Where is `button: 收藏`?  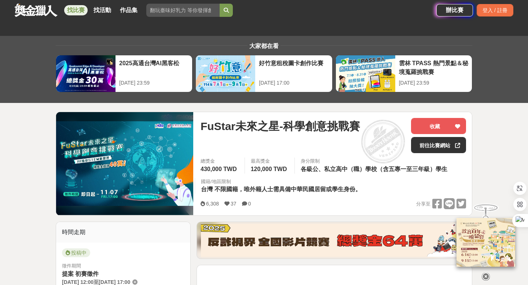
button: 收藏 is located at coordinates (439, 126).